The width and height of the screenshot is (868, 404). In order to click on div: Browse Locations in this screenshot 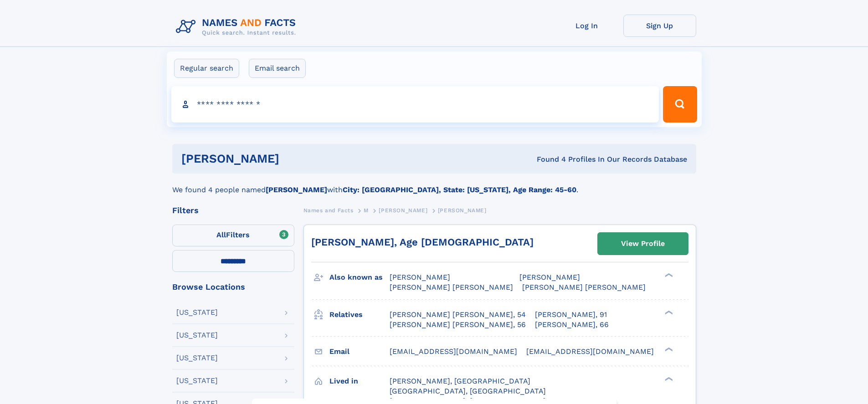, I will do `click(233, 287)`.